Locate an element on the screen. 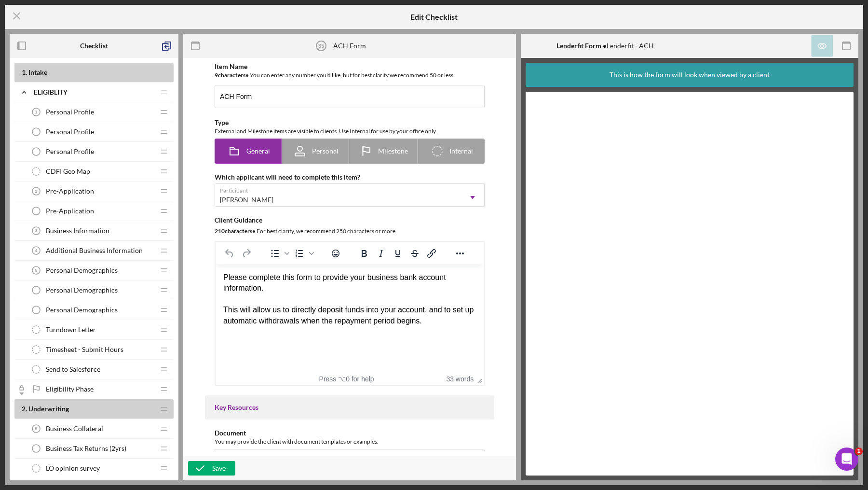 The height and width of the screenshot is (490, 868). span: Eligibility Phase is located at coordinates (70, 389).